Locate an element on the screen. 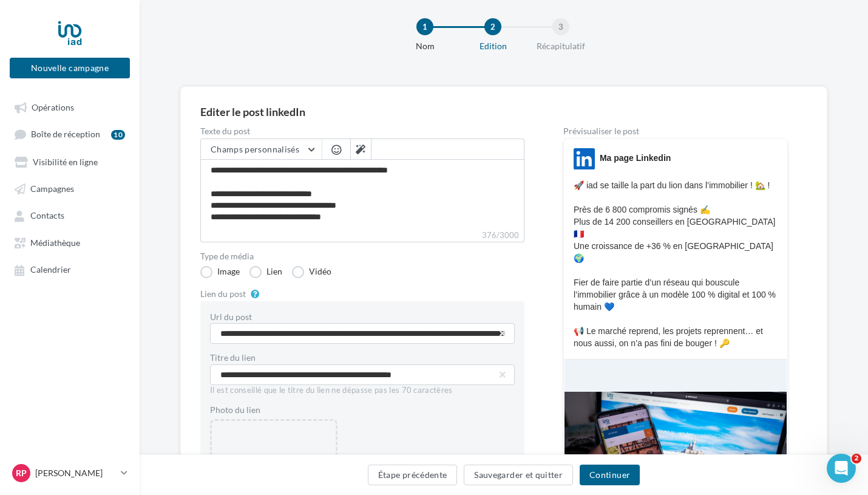 This screenshot has height=495, width=868. label: Url du post is located at coordinates (230, 317).